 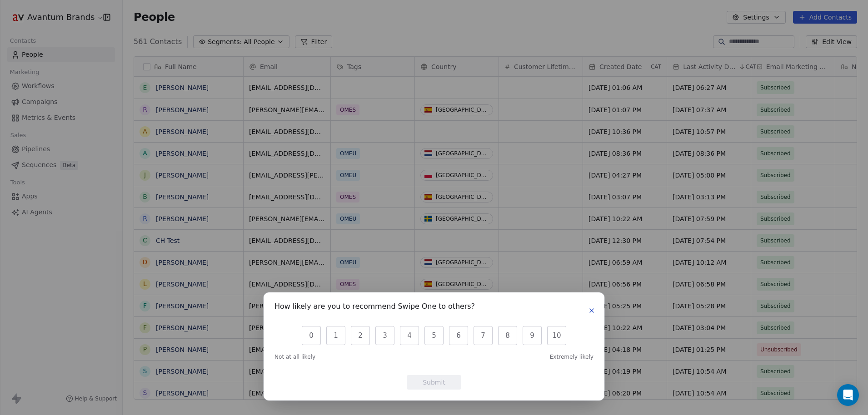 What do you see at coordinates (557, 336) in the screenshot?
I see `button: 10` at bounding box center [557, 336].